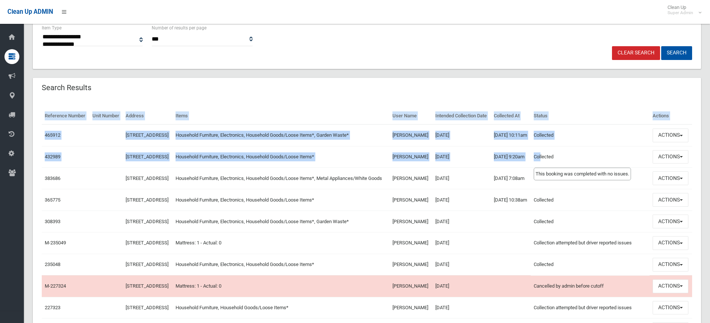 The width and height of the screenshot is (710, 323). Describe the element at coordinates (53, 200) in the screenshot. I see `a: 365775` at that location.